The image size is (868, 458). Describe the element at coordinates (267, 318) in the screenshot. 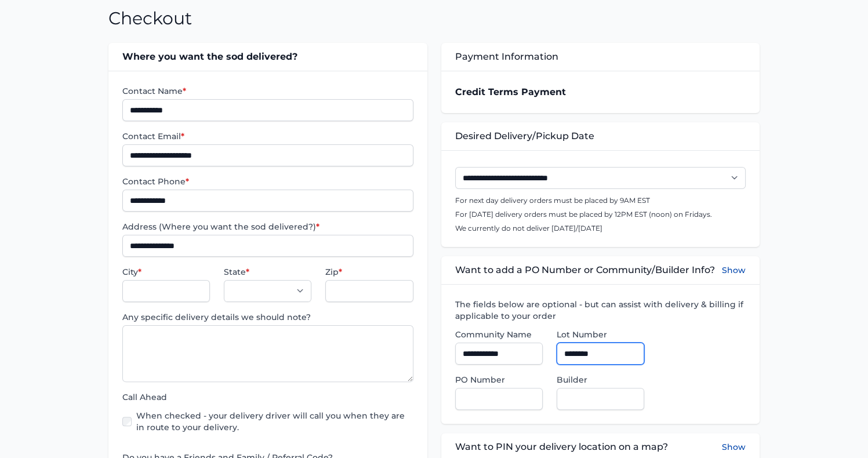

I see `label: Any specific delivery details we should note?` at that location.